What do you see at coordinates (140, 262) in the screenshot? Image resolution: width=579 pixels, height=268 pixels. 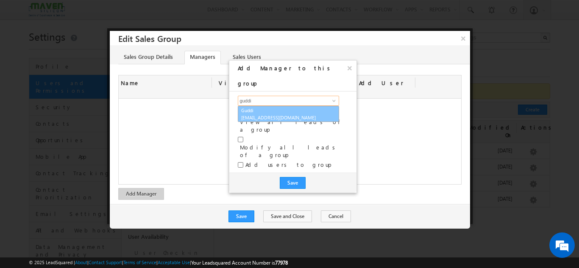 I see `a: Terms of Service` at bounding box center [140, 262].